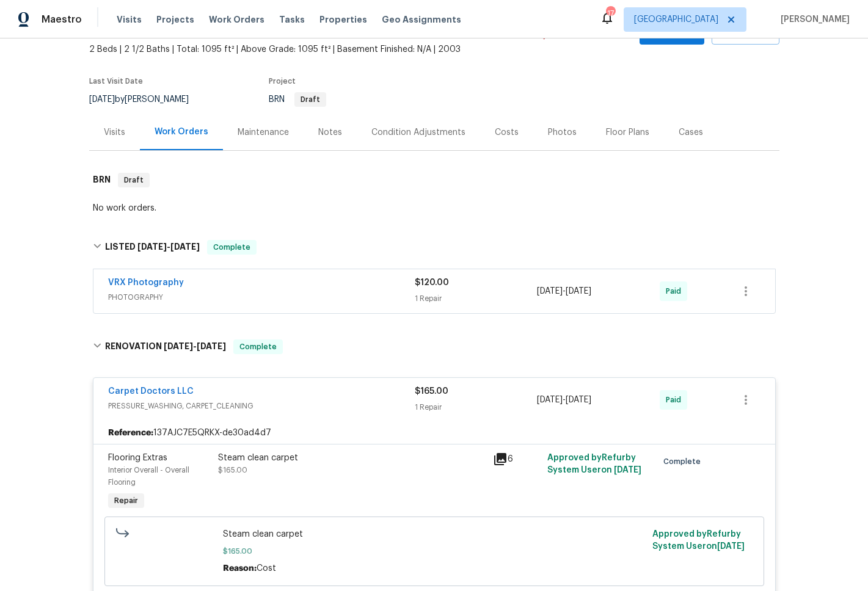 Image resolution: width=868 pixels, height=591 pixels. I want to click on span: $120.00, so click(432, 283).